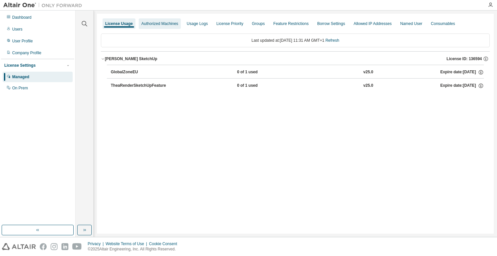 The height and width of the screenshot is (256, 497). Describe the element at coordinates (331, 24) in the screenshot. I see `div: Borrow Settings` at that location.